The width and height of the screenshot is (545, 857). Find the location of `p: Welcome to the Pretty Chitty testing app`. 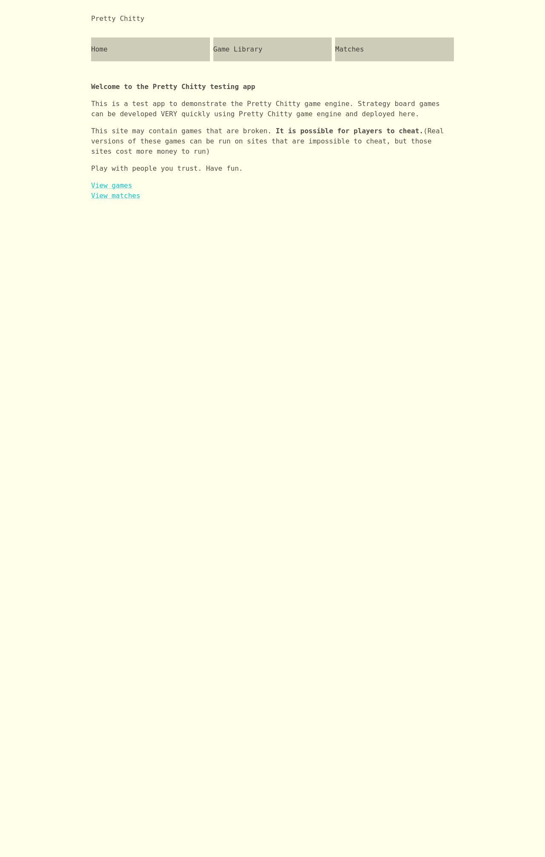

p: Welcome to the Pretty Chitty testing app is located at coordinates (273, 83).